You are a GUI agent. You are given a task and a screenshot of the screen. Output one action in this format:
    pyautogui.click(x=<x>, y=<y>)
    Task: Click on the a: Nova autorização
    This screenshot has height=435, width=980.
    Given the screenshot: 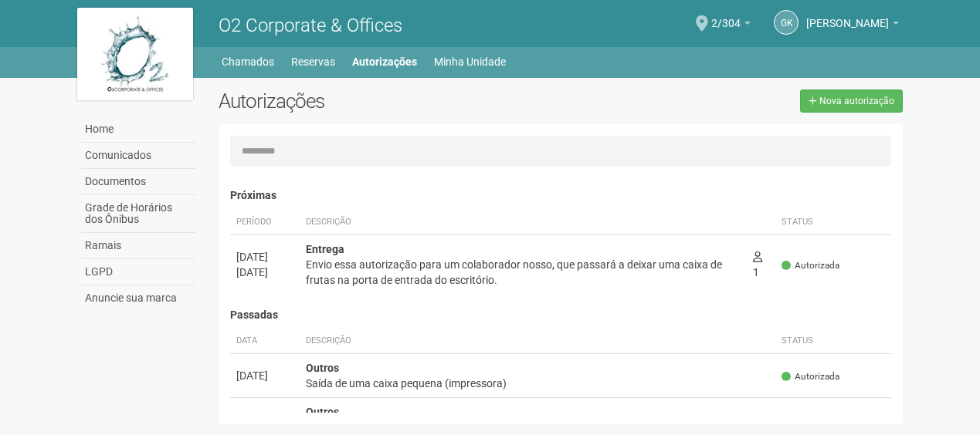 What is the action you would take?
    pyautogui.click(x=852, y=101)
    